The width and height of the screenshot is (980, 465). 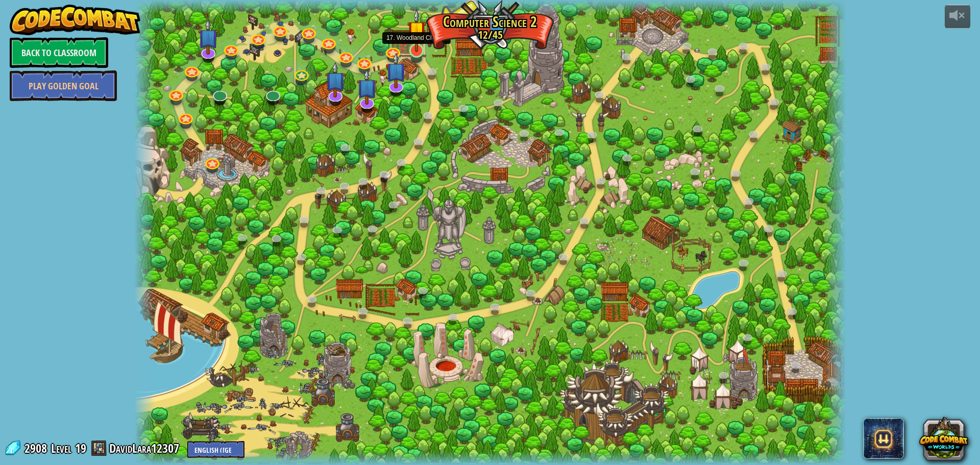 What do you see at coordinates (417, 30) in the screenshot?
I see `img: level-banner-started.png` at bounding box center [417, 30].